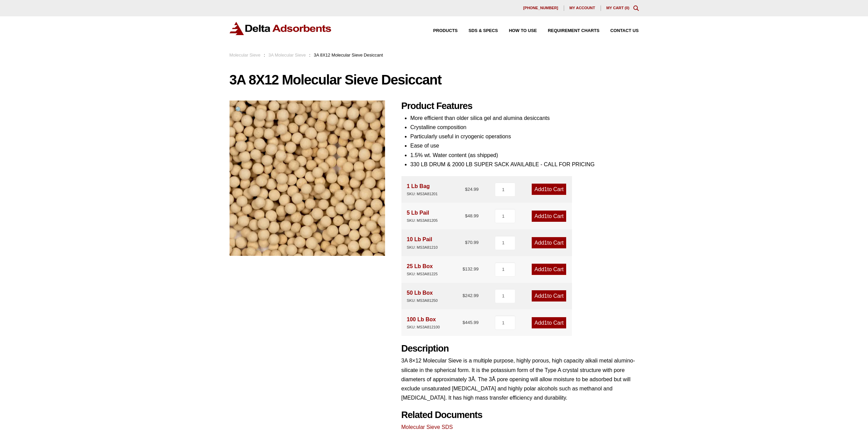  I want to click on span: Contact Us, so click(624, 31).